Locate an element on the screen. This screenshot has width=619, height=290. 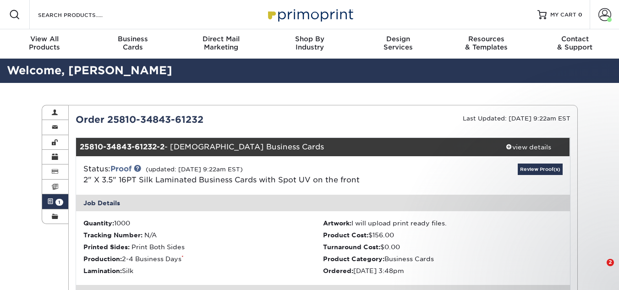
div: Job Details is located at coordinates (323, 203).